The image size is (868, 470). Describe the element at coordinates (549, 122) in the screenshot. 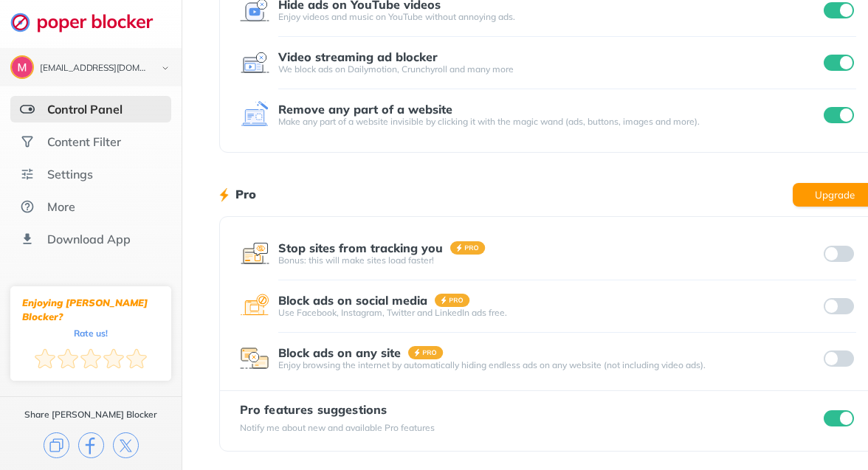

I see `div: Make any part of a website invisible by clicking it with the magic wand (ads, buttons, images and...` at that location.